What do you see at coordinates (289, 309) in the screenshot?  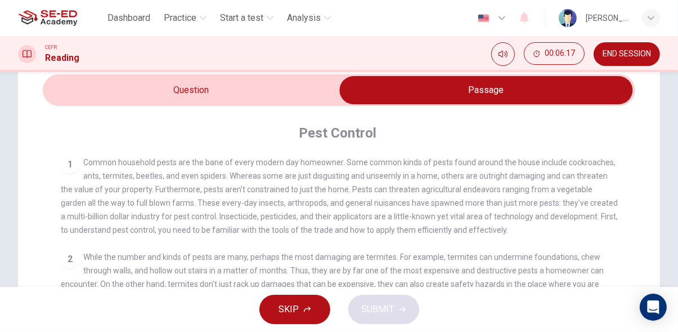 I see `span: SKIP` at bounding box center [289, 309].